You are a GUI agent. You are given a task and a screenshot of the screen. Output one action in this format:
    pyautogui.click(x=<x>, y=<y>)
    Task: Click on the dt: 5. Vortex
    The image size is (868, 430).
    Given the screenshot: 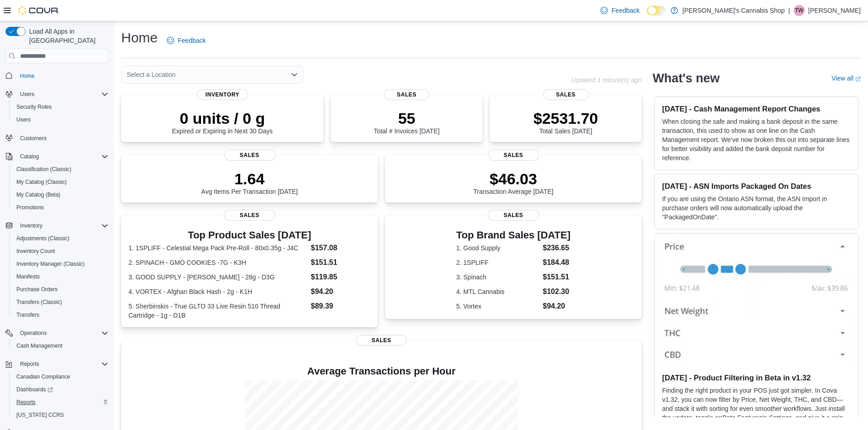 What is the action you would take?
    pyautogui.click(x=497, y=306)
    